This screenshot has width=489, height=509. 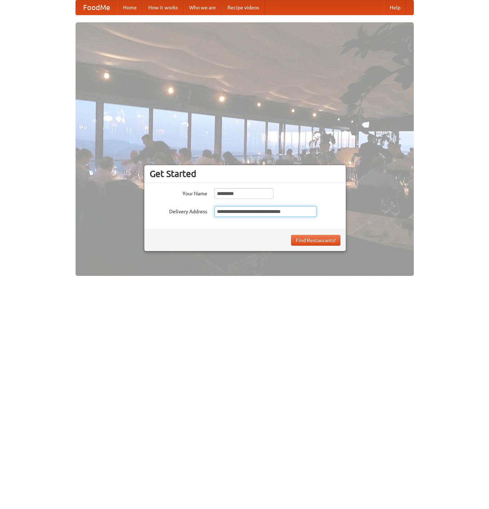 What do you see at coordinates (179, 211) in the screenshot?
I see `label: Delivery Address` at bounding box center [179, 211].